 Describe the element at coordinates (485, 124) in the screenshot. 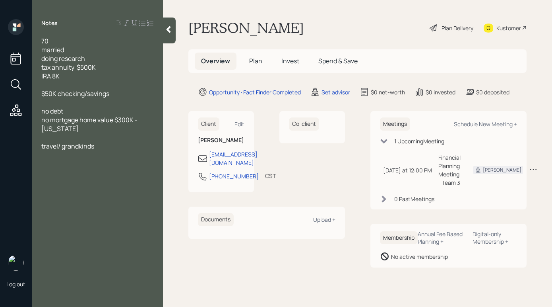

I see `div: Schedule New Meeting +` at that location.